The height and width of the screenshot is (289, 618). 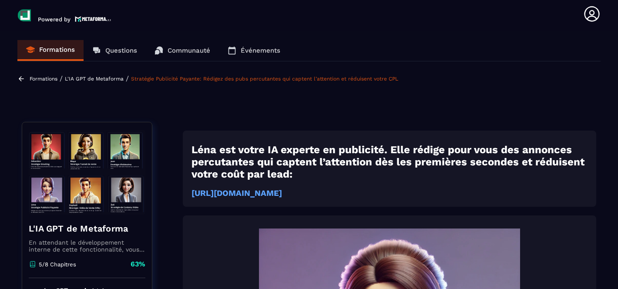 I want to click on img: banner, so click(x=87, y=172).